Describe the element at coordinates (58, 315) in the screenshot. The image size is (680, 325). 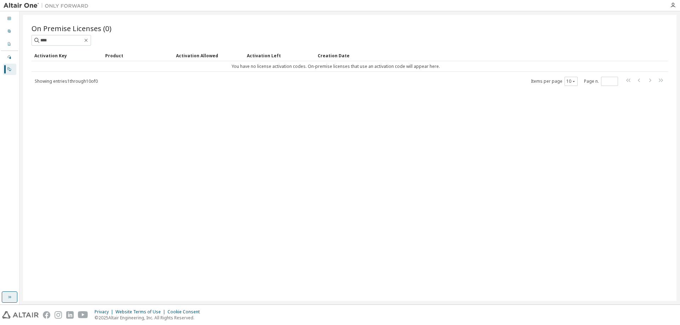
I see `img: instagram.svg` at that location.